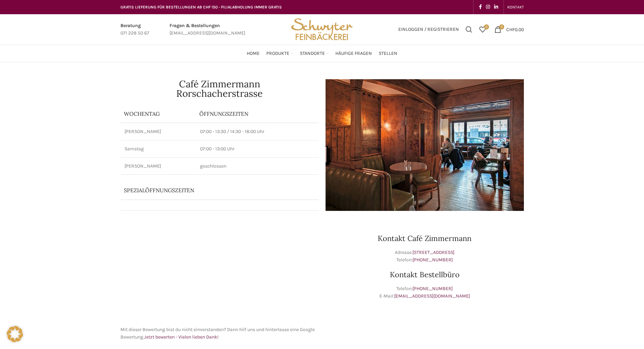  Describe the element at coordinates (279, 53) in the screenshot. I see `a: Produkte` at that location.